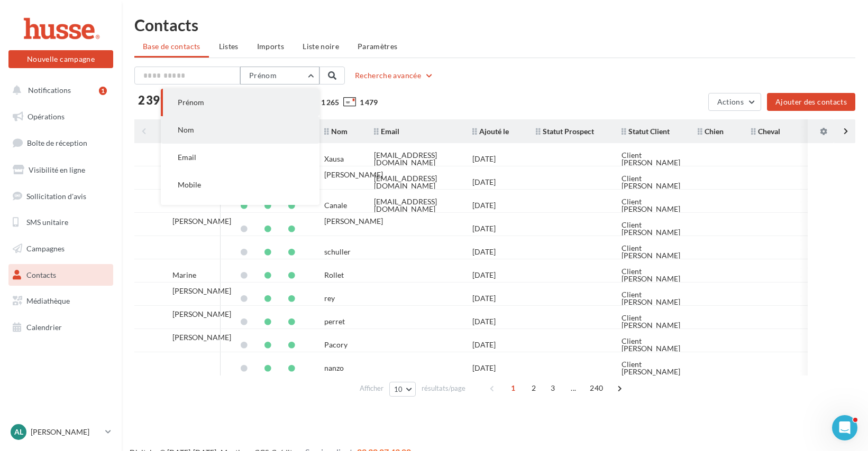 This screenshot has width=868, height=451. Describe the element at coordinates (102, 91) in the screenshot. I see `div: 1` at that location.